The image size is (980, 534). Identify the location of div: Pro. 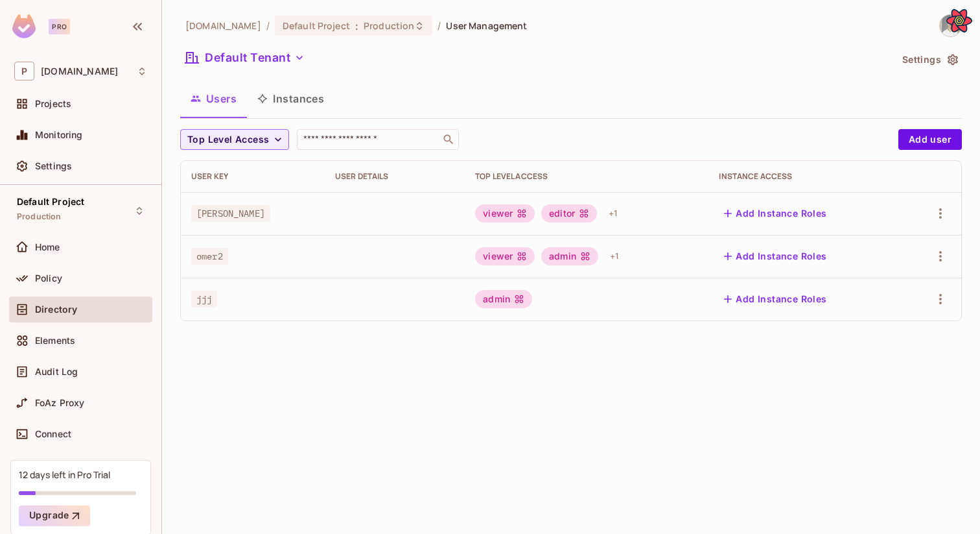
(59, 26).